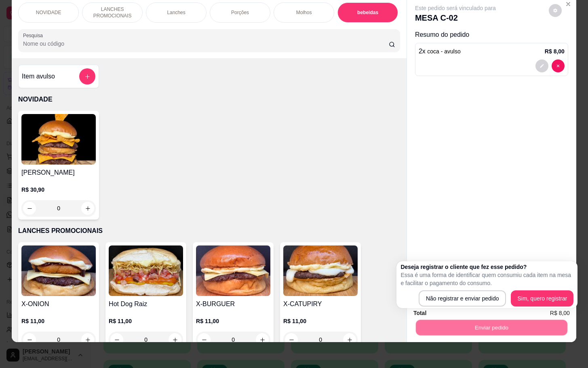 The width and height of the screenshot is (588, 368). I want to click on p: R$ 30,90, so click(58, 190).